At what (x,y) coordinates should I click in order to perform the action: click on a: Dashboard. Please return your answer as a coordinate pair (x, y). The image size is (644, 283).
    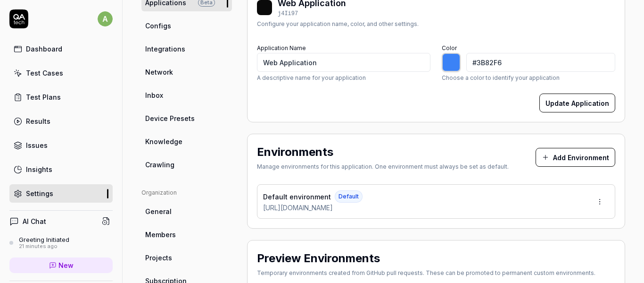
    Looking at the image, I should click on (61, 49).